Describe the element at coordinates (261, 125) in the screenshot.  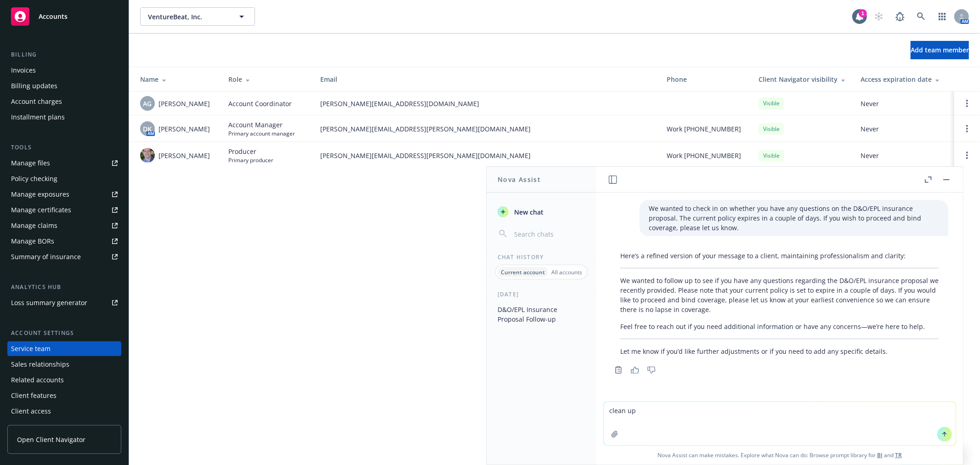
I see `span: Account Manager` at that location.